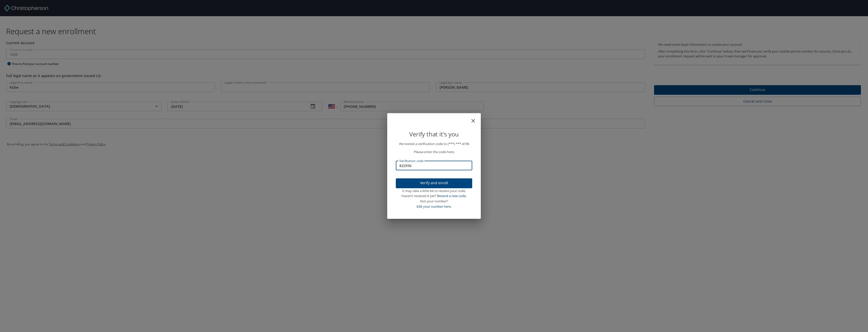 The height and width of the screenshot is (332, 868). I want to click on div: It may take a little bit to receive your code., so click(434, 191).